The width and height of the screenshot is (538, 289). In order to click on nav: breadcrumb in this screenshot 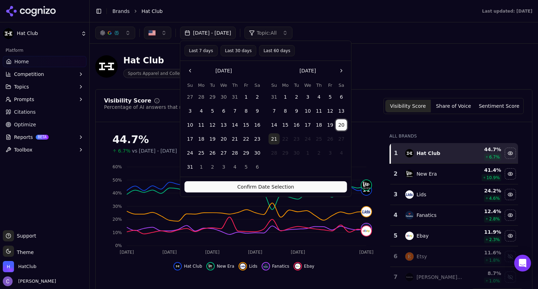, I will do `click(290, 11)`.